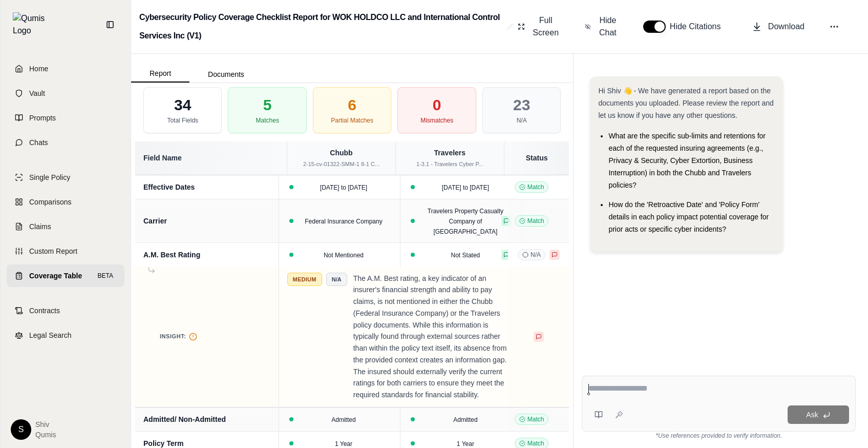 The width and height of the screenshot is (868, 448). I want to click on div: 5, so click(267, 105).